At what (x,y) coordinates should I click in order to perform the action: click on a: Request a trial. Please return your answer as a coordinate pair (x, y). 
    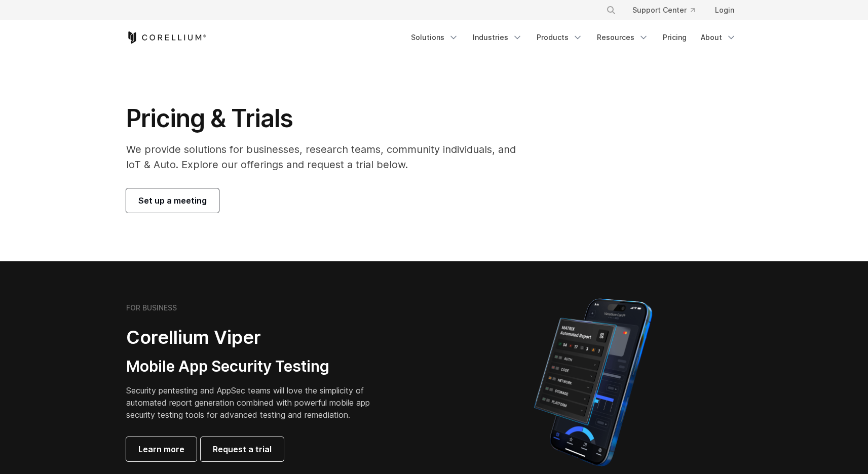
    Looking at the image, I should click on (242, 449).